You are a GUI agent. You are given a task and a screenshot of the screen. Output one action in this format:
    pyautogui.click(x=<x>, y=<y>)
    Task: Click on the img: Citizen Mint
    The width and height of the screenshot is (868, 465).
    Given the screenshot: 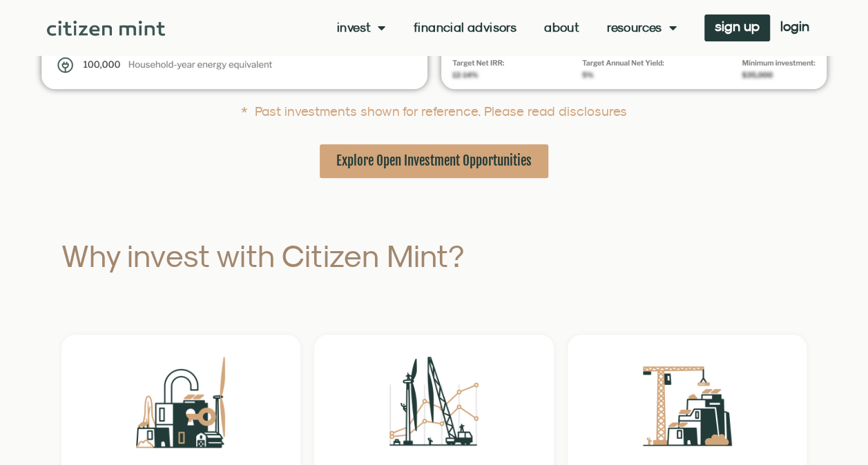 What is the action you would take?
    pyautogui.click(x=106, y=28)
    